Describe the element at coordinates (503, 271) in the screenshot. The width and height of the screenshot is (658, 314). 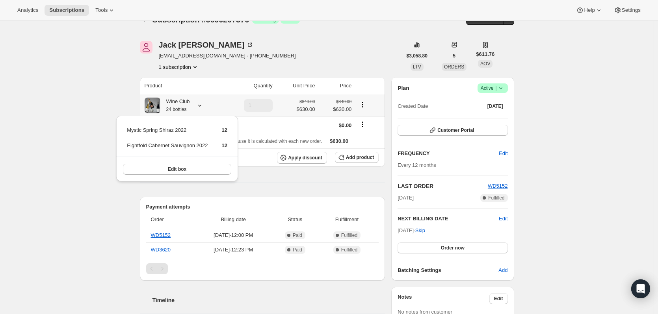
I see `button: Add` at that location.